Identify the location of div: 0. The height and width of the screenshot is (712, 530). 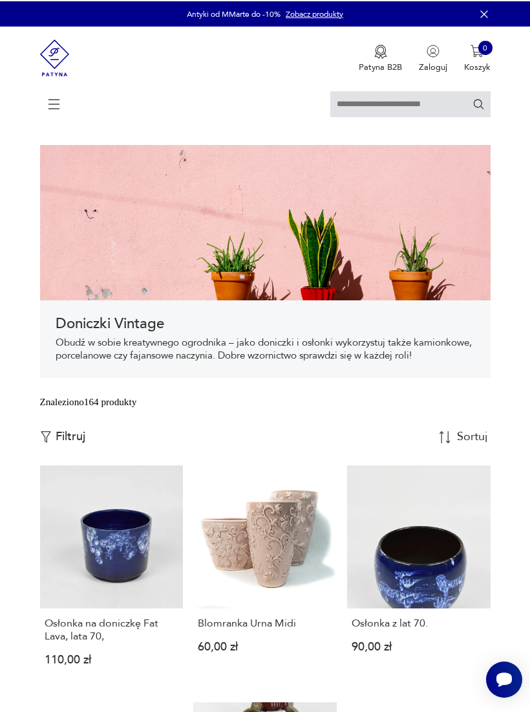
(486, 47).